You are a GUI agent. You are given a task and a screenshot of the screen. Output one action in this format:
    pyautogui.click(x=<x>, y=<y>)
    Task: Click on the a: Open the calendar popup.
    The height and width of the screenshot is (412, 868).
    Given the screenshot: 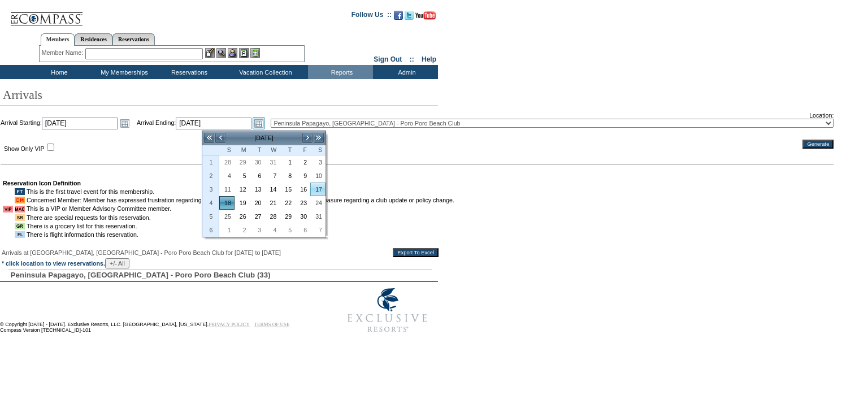 What is the action you would take?
    pyautogui.click(x=125, y=123)
    